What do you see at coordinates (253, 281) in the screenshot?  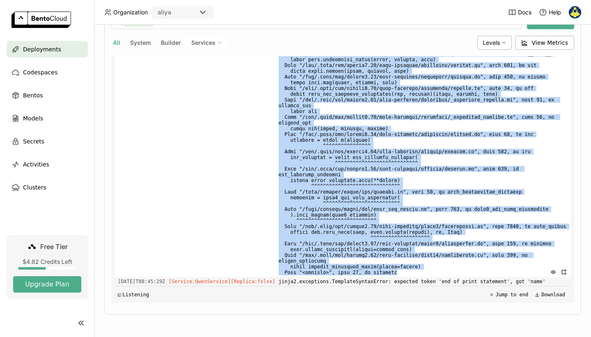 I see `span: [Replica:fxlxx]` at bounding box center [253, 281].